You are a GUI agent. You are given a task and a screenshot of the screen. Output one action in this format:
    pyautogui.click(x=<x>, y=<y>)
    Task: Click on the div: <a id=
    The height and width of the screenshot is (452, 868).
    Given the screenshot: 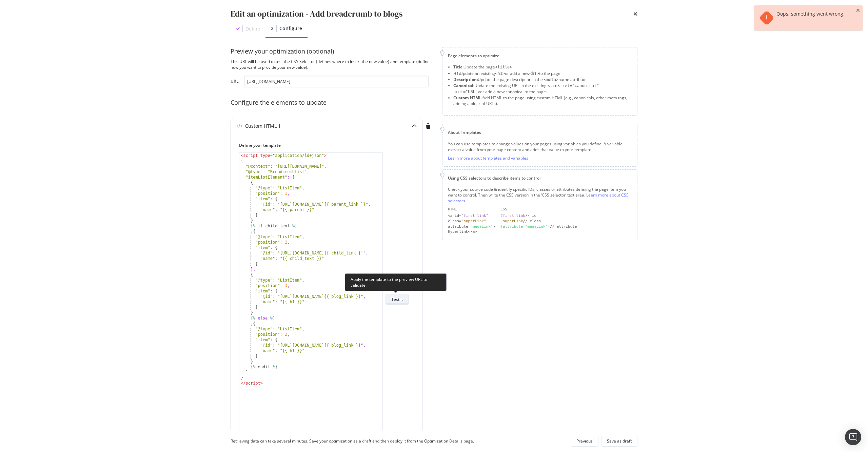 What is the action you would take?
    pyautogui.click(x=471, y=216)
    